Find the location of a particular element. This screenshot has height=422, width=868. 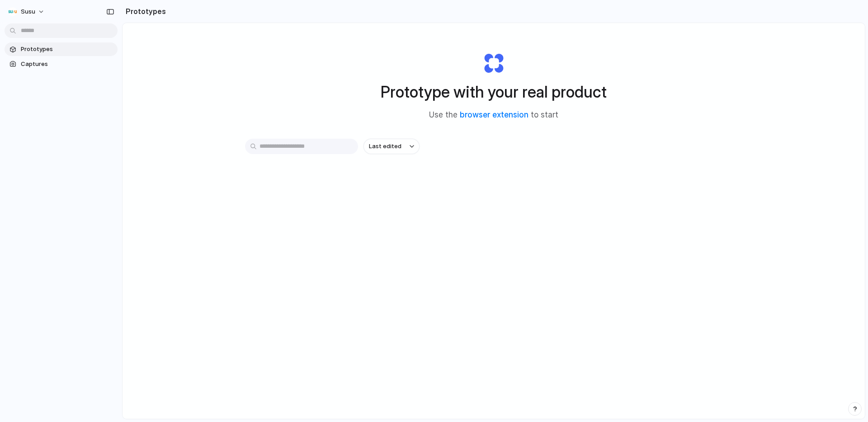

button: Susu is located at coordinates (27, 11).